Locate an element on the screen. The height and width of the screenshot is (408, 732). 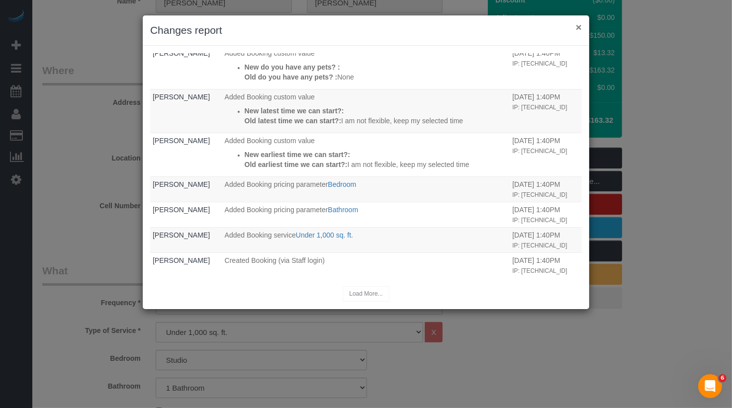
strong: New latest time we can start?: is located at coordinates (294, 111).